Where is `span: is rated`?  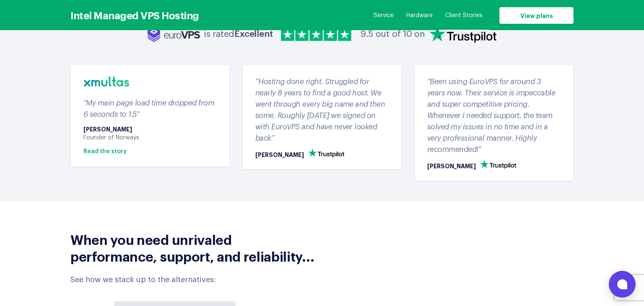 span: is rated is located at coordinates (238, 34).